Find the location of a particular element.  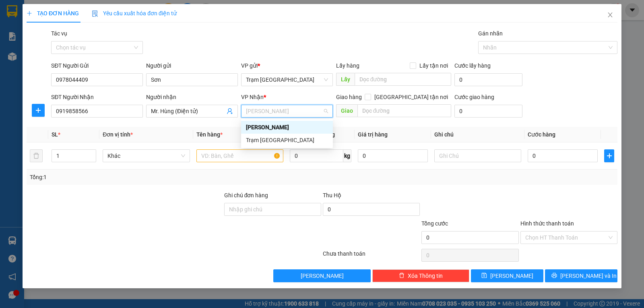

span: kg is located at coordinates (348, 156).